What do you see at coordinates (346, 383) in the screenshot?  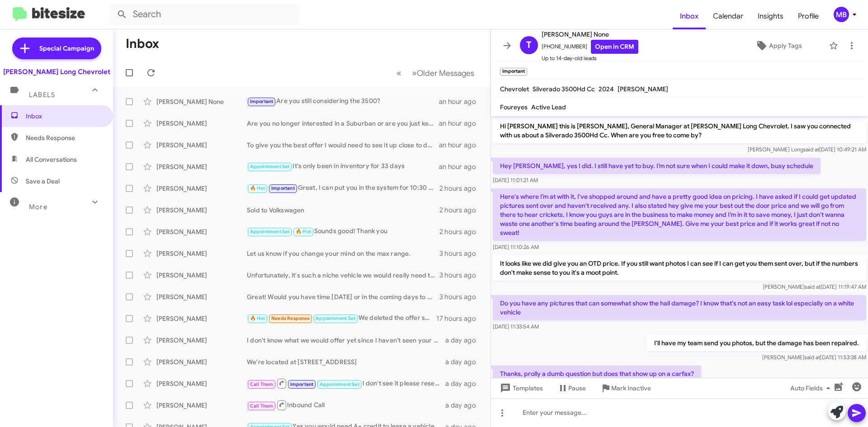 I see `div: I don't see it please resend` at bounding box center [346, 383].